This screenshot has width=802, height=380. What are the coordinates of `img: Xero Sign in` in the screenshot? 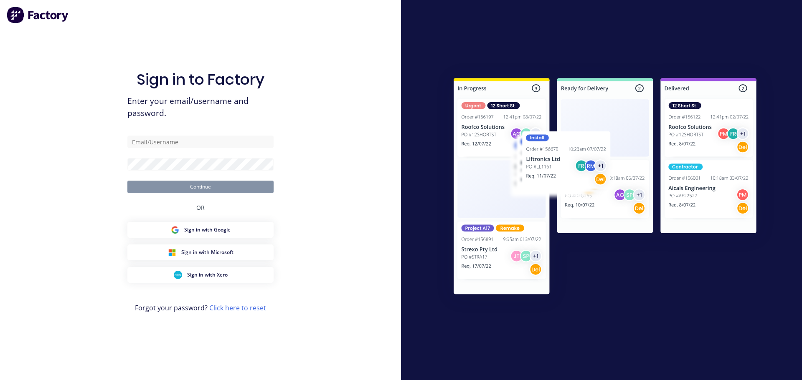 It's located at (178, 275).